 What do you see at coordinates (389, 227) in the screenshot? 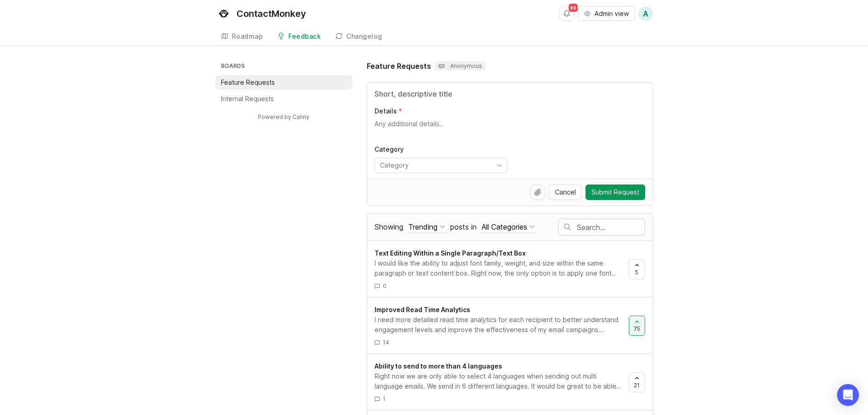
I see `span: Showing` at bounding box center [389, 227].